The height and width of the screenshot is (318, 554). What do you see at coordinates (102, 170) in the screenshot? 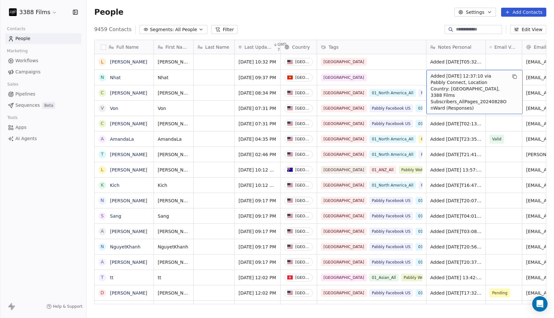
I see `div: L` at bounding box center [102, 170].